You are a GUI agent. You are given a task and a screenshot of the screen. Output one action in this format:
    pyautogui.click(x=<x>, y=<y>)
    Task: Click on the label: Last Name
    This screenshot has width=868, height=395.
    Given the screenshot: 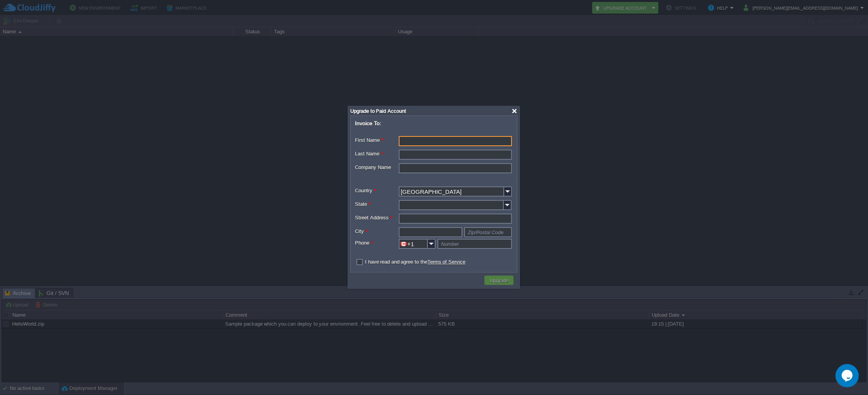 What is the action you would take?
    pyautogui.click(x=376, y=153)
    